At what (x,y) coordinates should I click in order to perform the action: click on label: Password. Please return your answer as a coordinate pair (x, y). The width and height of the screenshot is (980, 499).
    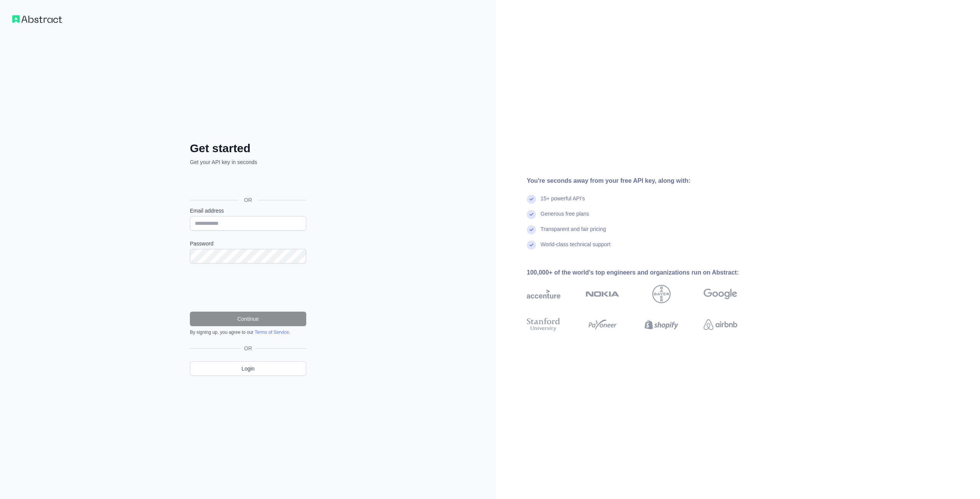
    Looking at the image, I should click on (248, 244).